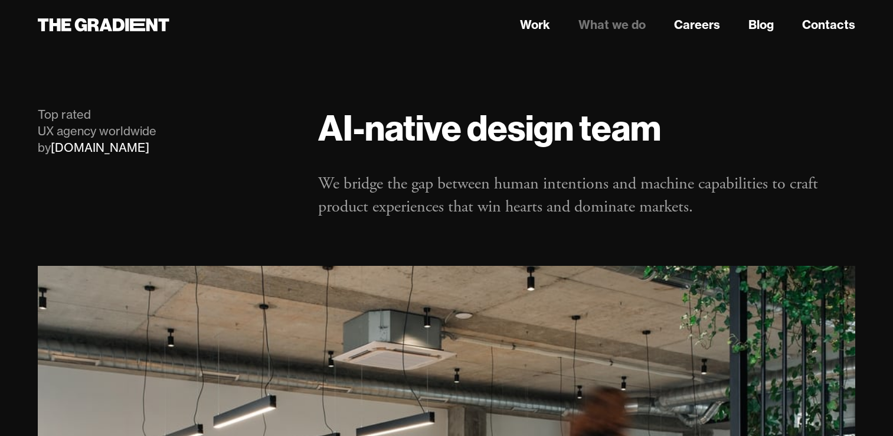  What do you see at coordinates (166, 131) in the screenshot?
I see `div: Top rated UX agency worldwide by` at bounding box center [166, 131].